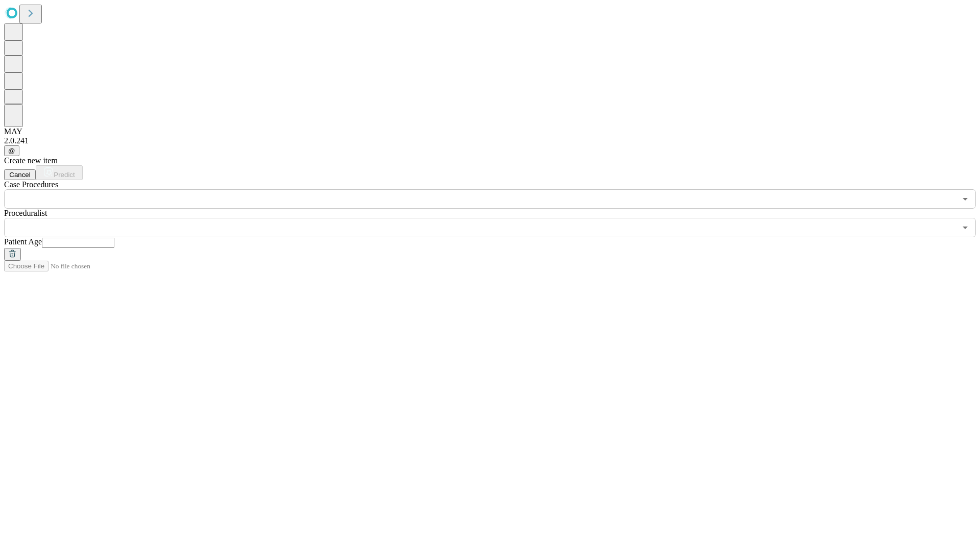  I want to click on span: Scheduled Procedure, so click(31, 184).